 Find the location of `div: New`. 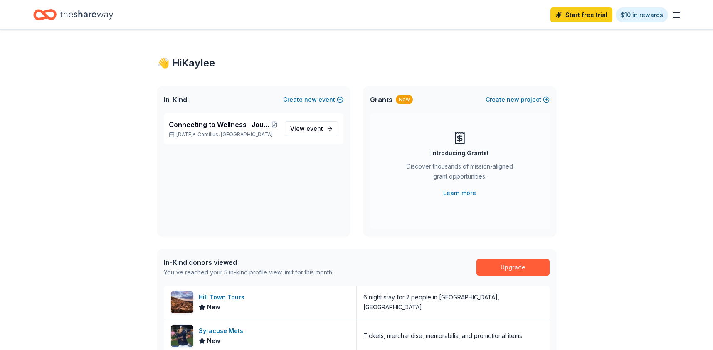

div: New is located at coordinates (404, 100).